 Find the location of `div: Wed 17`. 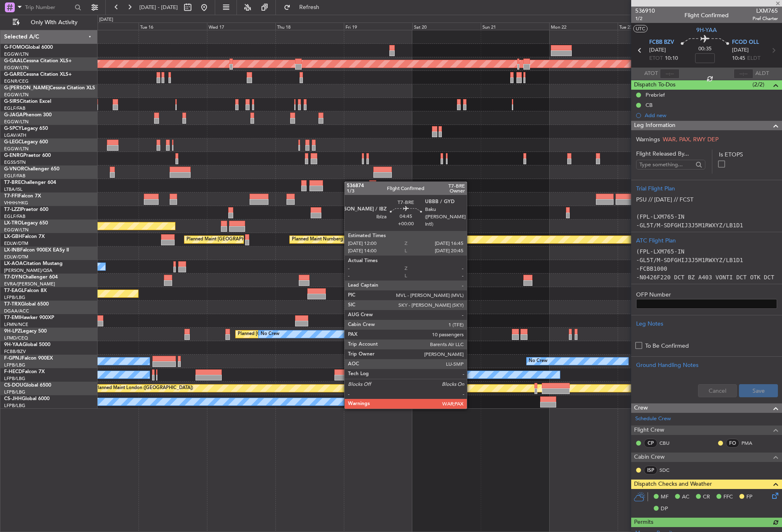

div: Wed 17 is located at coordinates (241, 26).